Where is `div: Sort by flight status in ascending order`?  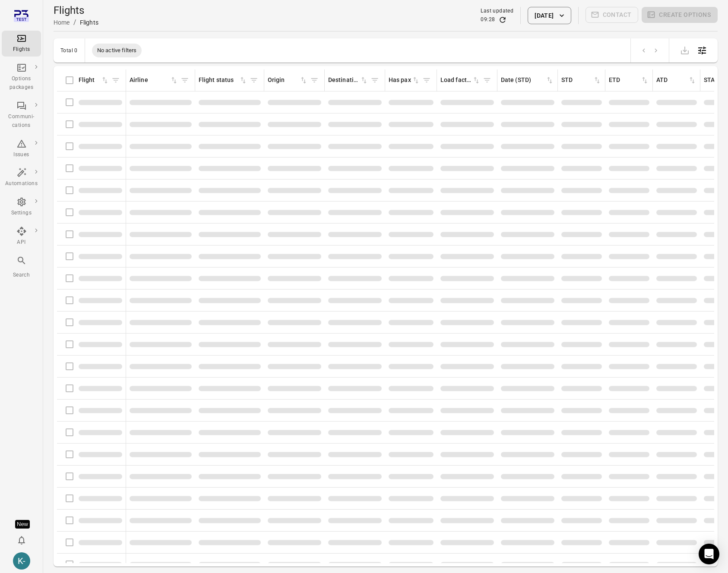
div: Sort by flight status in ascending order is located at coordinates (223, 81).